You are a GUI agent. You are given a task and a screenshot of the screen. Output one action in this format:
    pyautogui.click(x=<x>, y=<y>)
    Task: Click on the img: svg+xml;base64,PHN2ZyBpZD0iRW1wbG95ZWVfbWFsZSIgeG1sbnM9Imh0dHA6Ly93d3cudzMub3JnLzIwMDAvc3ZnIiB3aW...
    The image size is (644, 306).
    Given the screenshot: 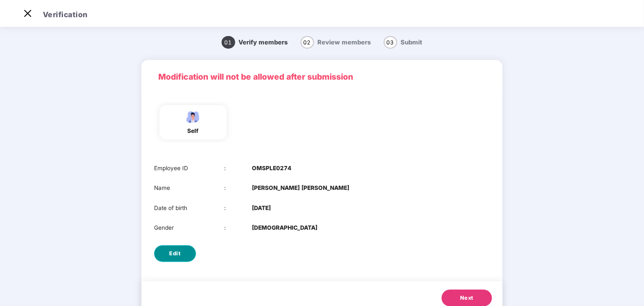 What is the action you would take?
    pyautogui.click(x=193, y=117)
    